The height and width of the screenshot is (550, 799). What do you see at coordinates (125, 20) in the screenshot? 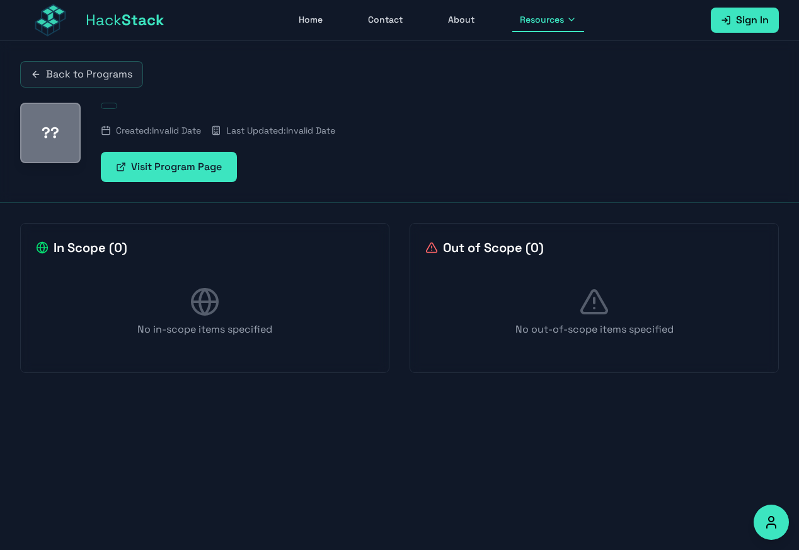
I see `span: Hack` at bounding box center [125, 20].